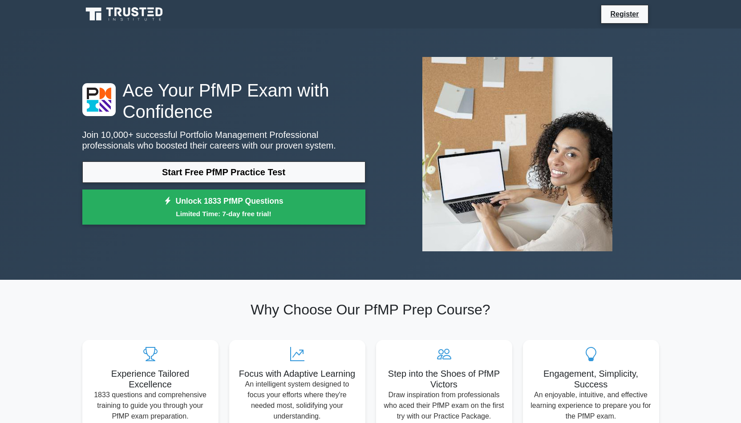 The image size is (741, 423). Describe the element at coordinates (591, 379) in the screenshot. I see `h5: Engagement, Simplicity, Success` at that location.